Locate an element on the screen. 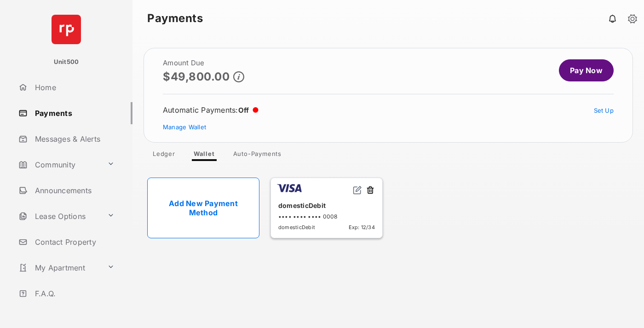  a: Home is located at coordinates (73, 88).